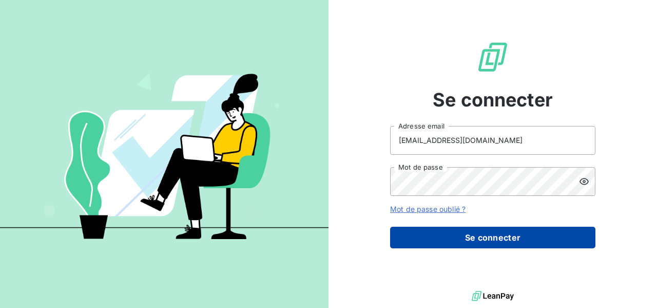  Describe the element at coordinates (493, 237) in the screenshot. I see `button: Se connecter` at that location.